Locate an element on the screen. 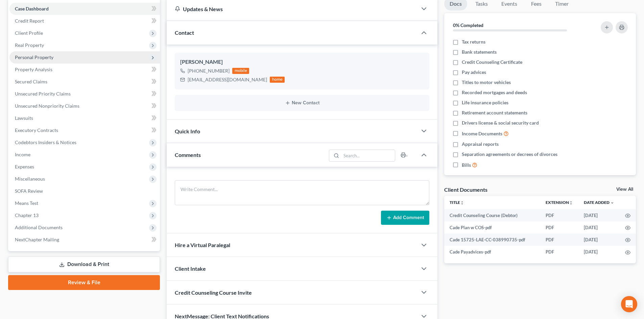 The height and width of the screenshot is (319, 644). span: Credit Report is located at coordinates (30, 21).